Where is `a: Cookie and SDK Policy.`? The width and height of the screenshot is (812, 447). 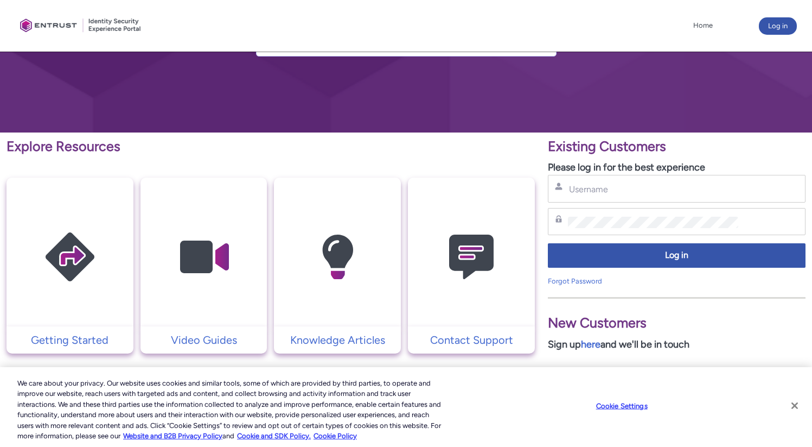
a: Cookie and SDK Policy. is located at coordinates (274, 435).